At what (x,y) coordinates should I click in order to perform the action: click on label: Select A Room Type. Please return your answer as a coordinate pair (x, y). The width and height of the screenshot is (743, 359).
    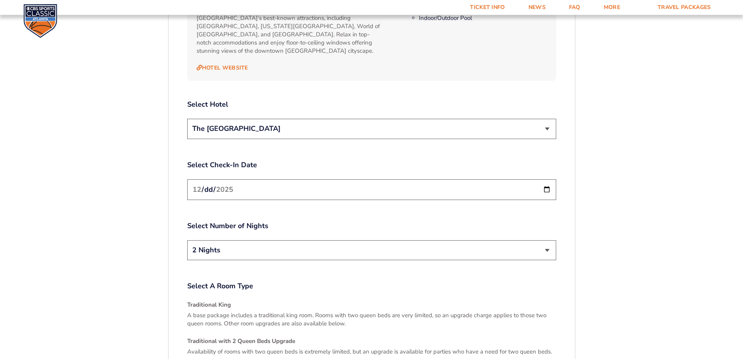
    Looking at the image, I should click on (372, 286).